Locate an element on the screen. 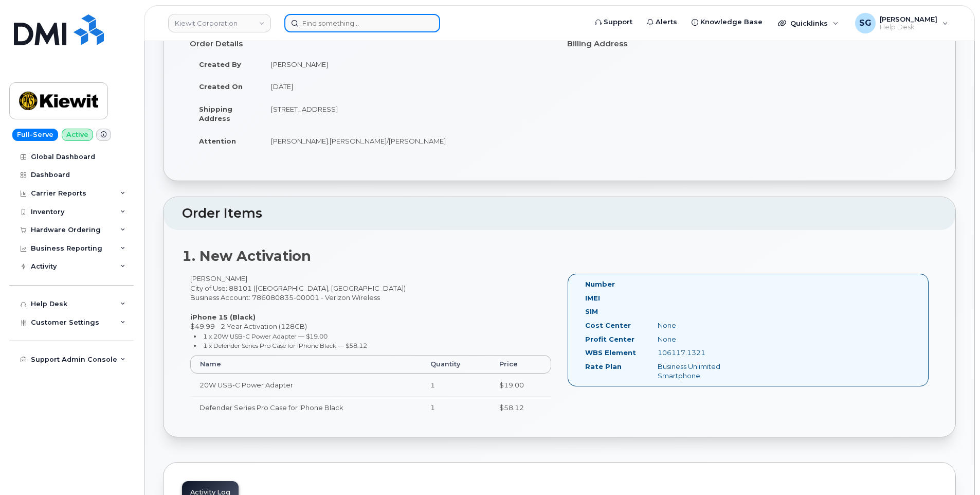  h4: Billing Address is located at coordinates (748, 44).